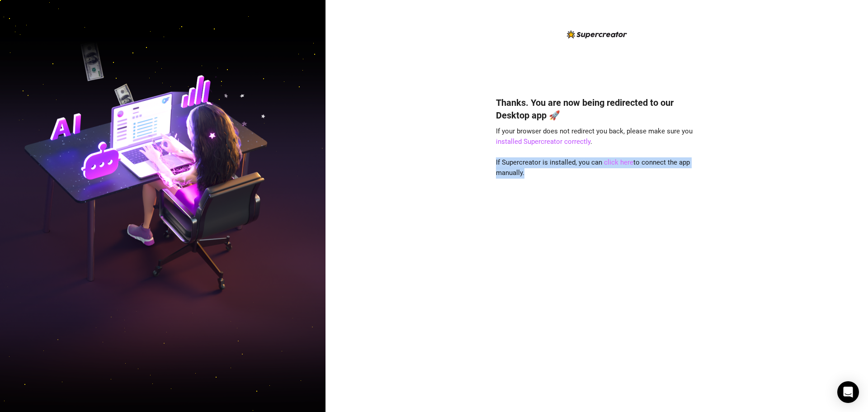 This screenshot has height=412, width=868. Describe the element at coordinates (849, 393) in the screenshot. I see `div: Open Intercom Messenger` at that location.